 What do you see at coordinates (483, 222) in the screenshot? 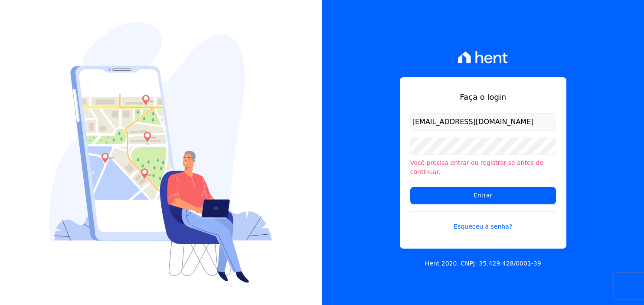
I see `a: Esqueceu a senha?` at bounding box center [483, 222].